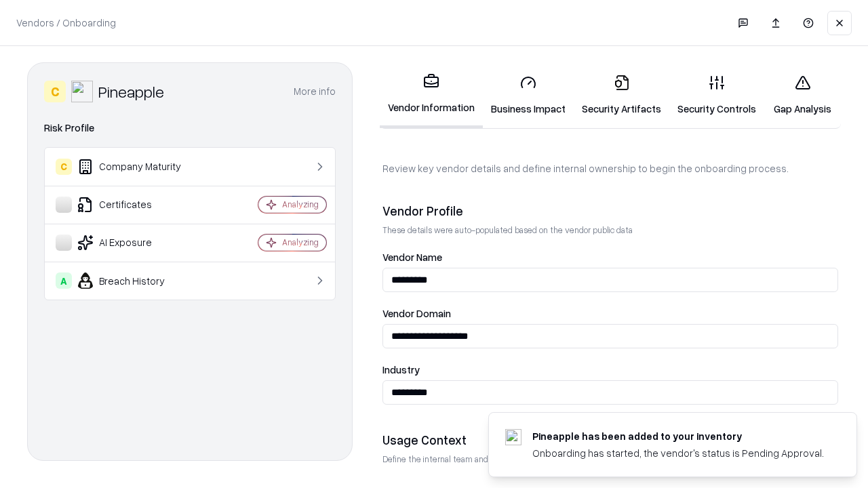 The image size is (868, 488). What do you see at coordinates (64, 280) in the screenshot?
I see `div: A` at bounding box center [64, 280].